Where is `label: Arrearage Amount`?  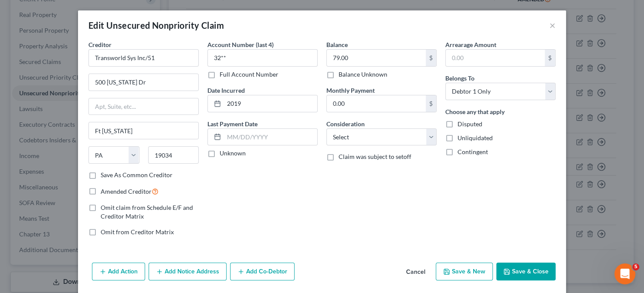 label: Arrearage Amount is located at coordinates (470, 44).